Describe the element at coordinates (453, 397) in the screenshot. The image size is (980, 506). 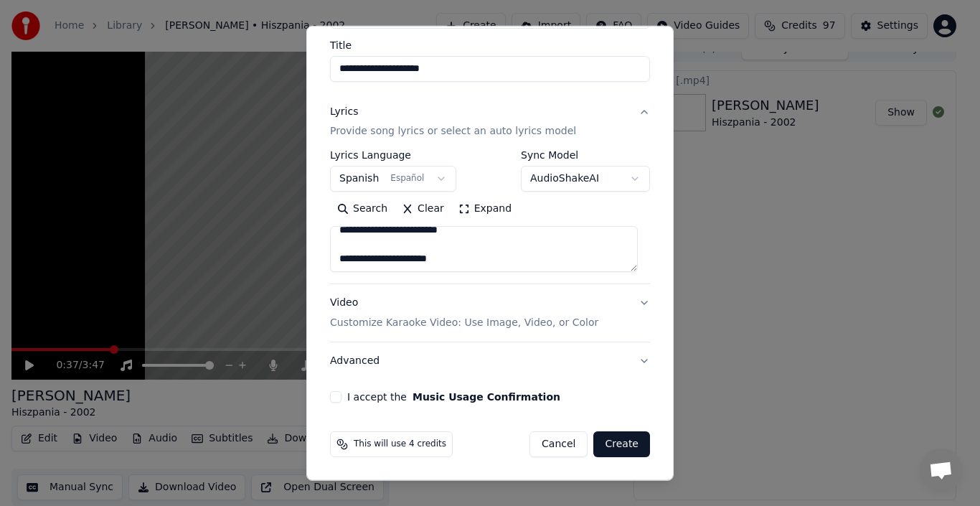
I see `label: I accept the` at that location.